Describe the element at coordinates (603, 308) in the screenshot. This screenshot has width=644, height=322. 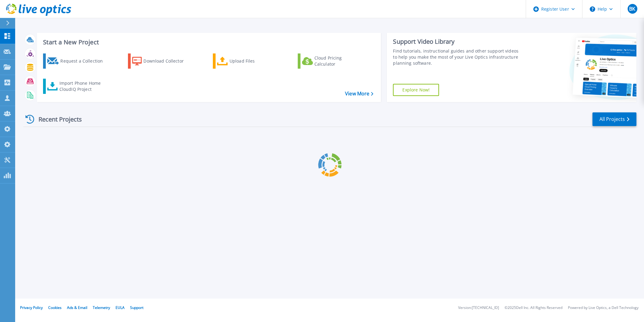
I see `li: Powered by Live Optics, a Dell Technology` at that location.